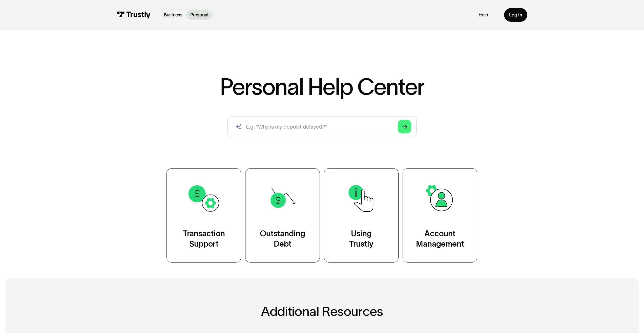 Image resolution: width=644 pixels, height=333 pixels. I want to click on h2: Additional Resources, so click(322, 311).